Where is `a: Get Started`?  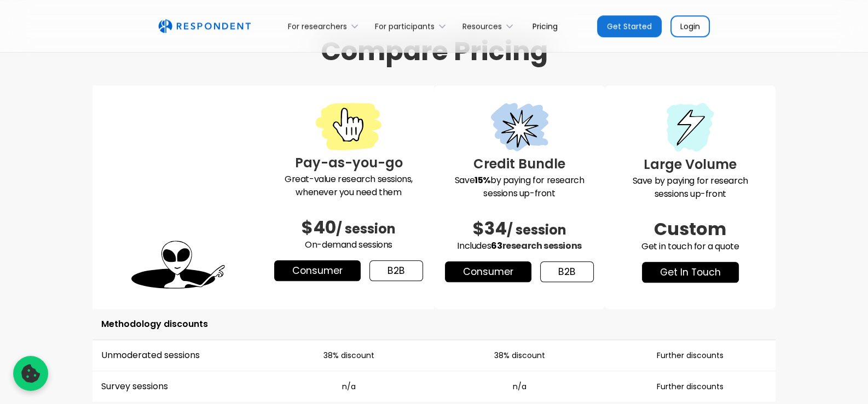
a: Get Started is located at coordinates (629, 27).